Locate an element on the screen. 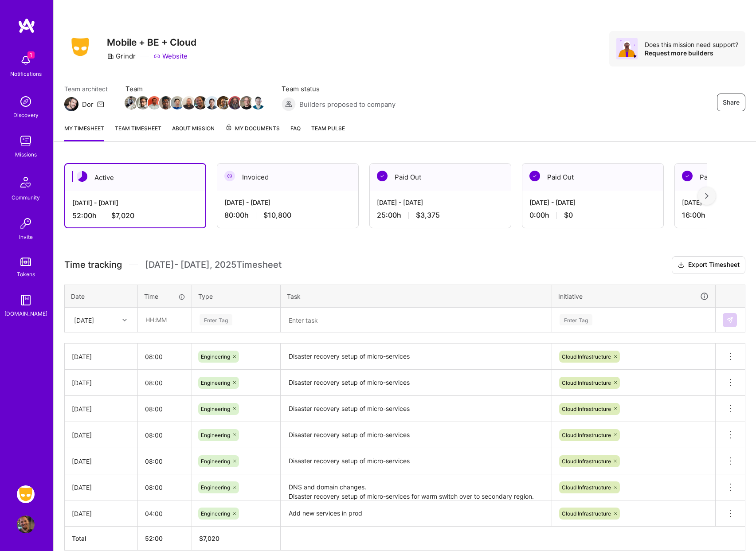  span: $10,800 is located at coordinates (277, 215).